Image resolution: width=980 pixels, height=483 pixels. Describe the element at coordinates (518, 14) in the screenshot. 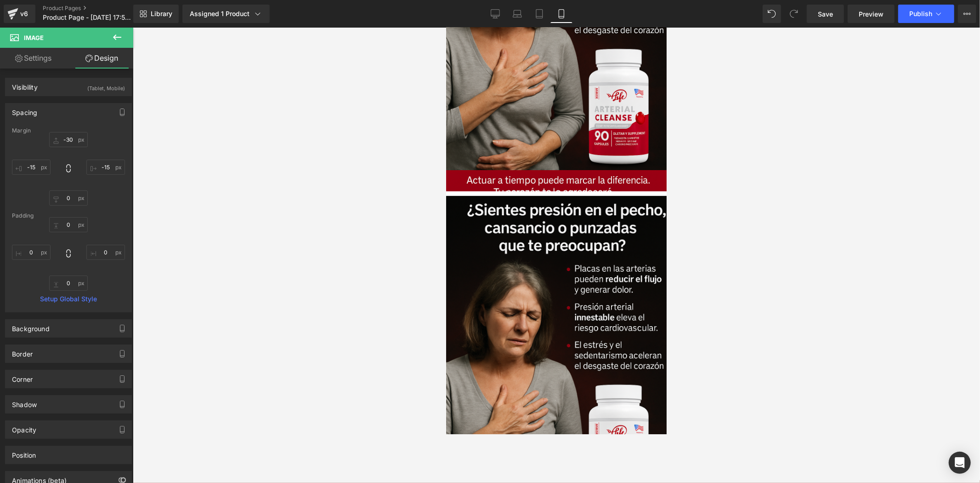

I see `a: Laptop` at that location.